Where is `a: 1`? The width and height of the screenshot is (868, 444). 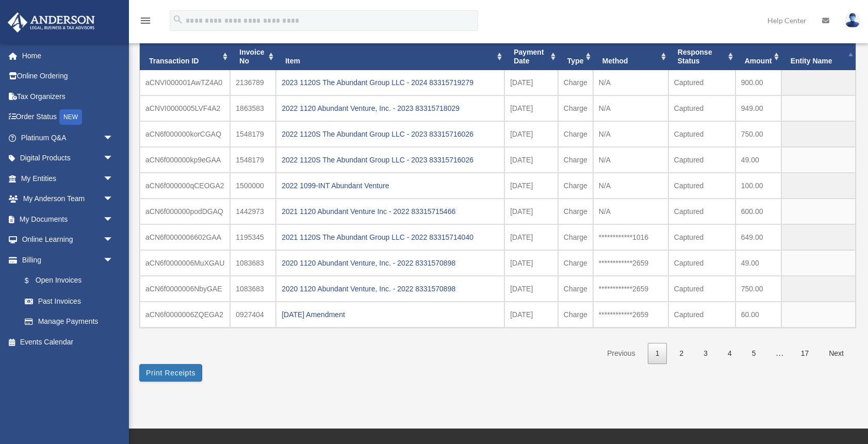
a: 1 is located at coordinates (657, 353).